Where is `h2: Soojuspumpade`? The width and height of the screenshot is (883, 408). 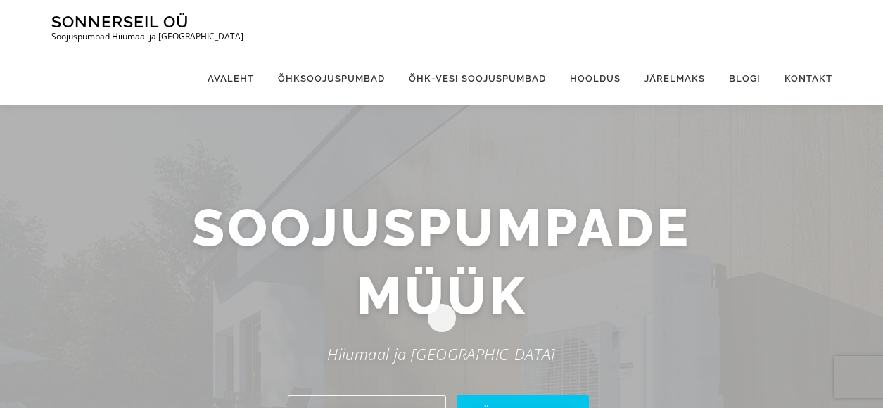 h2: Soojuspumpade is located at coordinates (442, 262).